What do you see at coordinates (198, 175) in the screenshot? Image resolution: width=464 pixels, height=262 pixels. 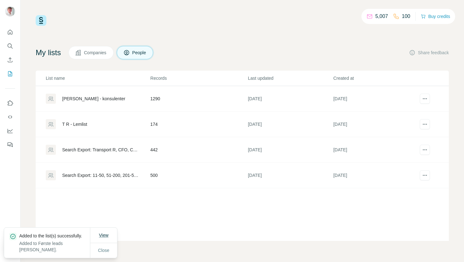 I see `td: 500` at bounding box center [198, 175].